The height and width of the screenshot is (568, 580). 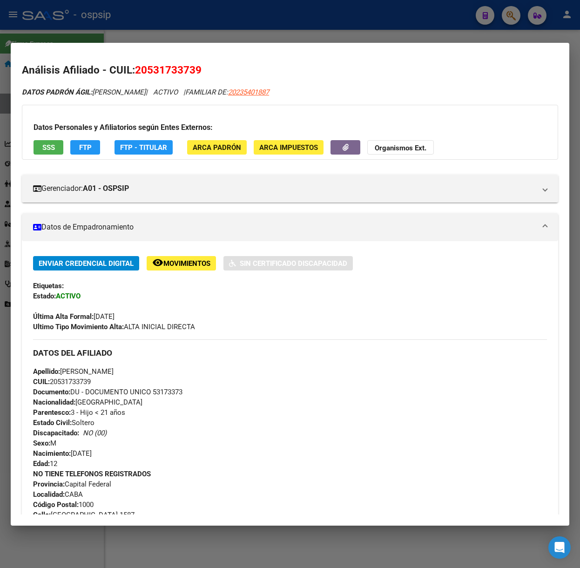 I want to click on strong: Nacionalidad:, so click(x=54, y=402).